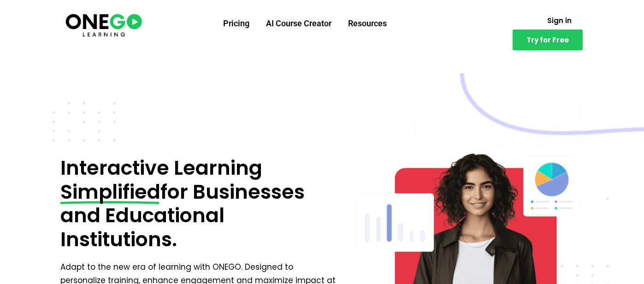  Describe the element at coordinates (548, 40) in the screenshot. I see `span: Try for Free` at that location.